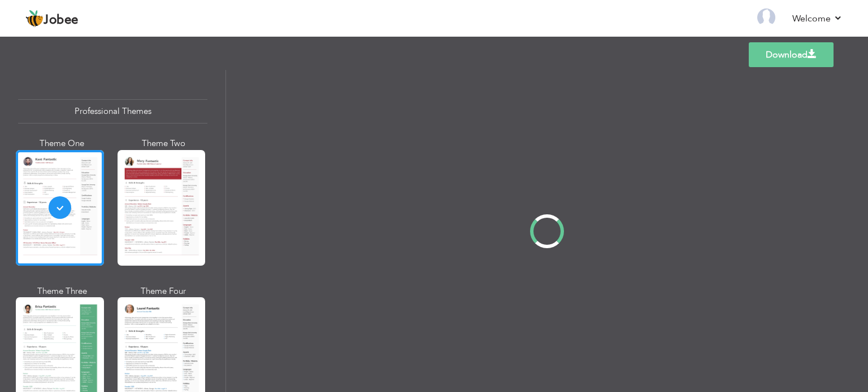 The image size is (868, 392). What do you see at coordinates (766, 17) in the screenshot?
I see `img: Profile Img` at bounding box center [766, 17].